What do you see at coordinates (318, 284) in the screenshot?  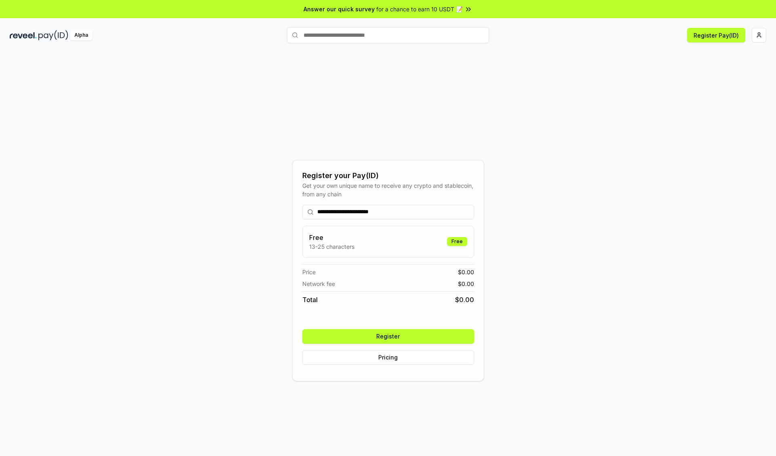 I see `span: Network fee` at bounding box center [318, 284].